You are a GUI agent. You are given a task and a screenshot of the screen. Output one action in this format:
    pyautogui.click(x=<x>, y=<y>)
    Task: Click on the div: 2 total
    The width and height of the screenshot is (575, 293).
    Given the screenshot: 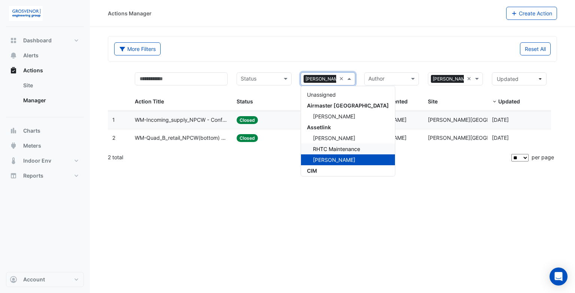 What is the action you would take?
    pyautogui.click(x=309, y=157)
    